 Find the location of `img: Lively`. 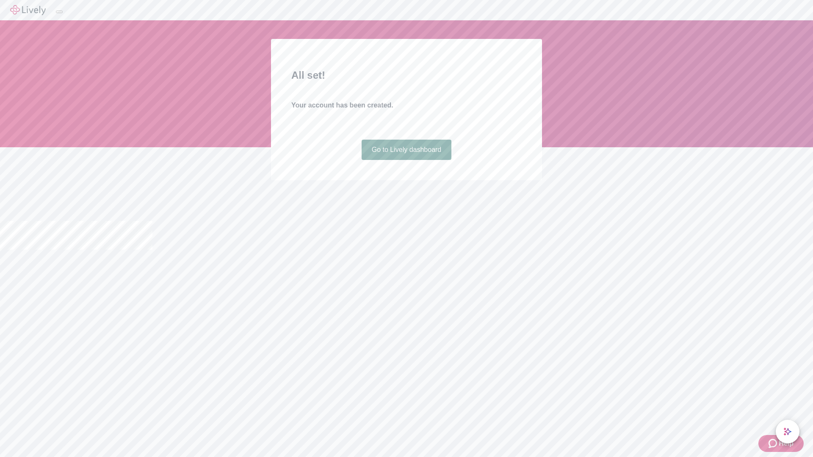

img: Lively is located at coordinates (28, 10).